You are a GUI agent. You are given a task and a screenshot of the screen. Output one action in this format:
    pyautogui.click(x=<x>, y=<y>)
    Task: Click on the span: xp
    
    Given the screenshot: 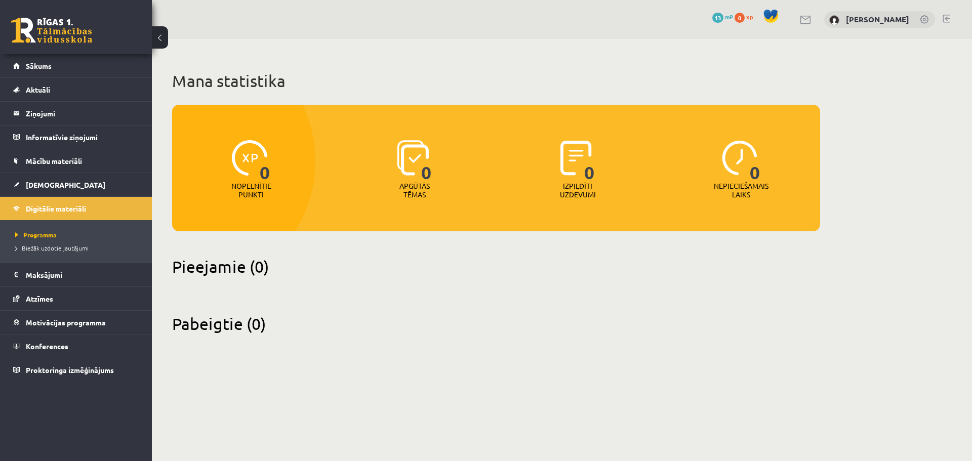 What is the action you would take?
    pyautogui.click(x=750, y=17)
    